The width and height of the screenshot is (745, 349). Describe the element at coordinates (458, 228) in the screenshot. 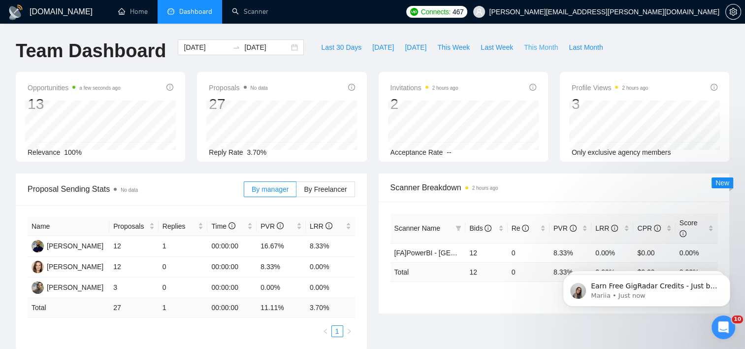

I see `span: filter` at that location.